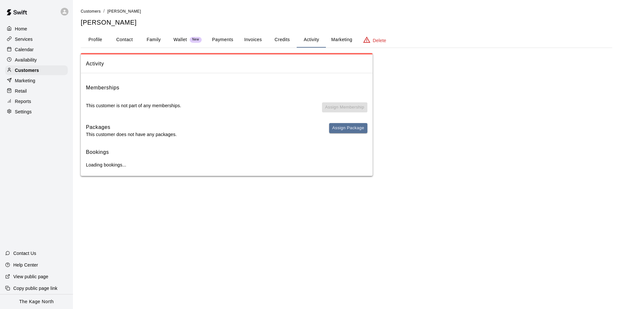 This screenshot has width=620, height=309. What do you see at coordinates (24, 39) in the screenshot?
I see `p: Services` at bounding box center [24, 39].